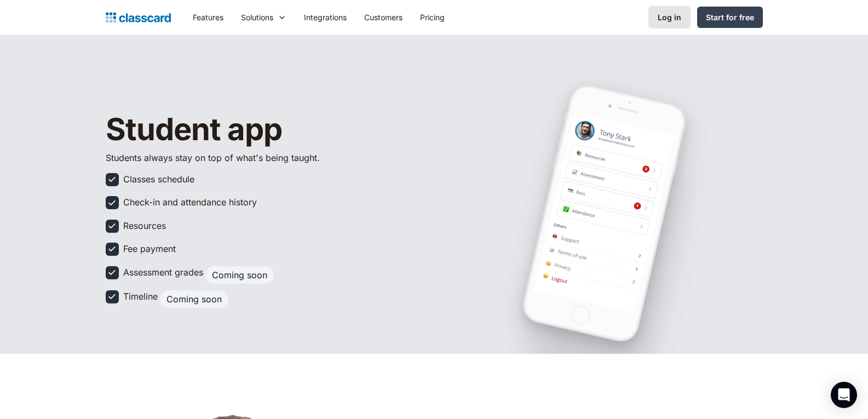 The width and height of the screenshot is (868, 419). Describe the element at coordinates (149, 249) in the screenshot. I see `div: Fee payment` at that location.